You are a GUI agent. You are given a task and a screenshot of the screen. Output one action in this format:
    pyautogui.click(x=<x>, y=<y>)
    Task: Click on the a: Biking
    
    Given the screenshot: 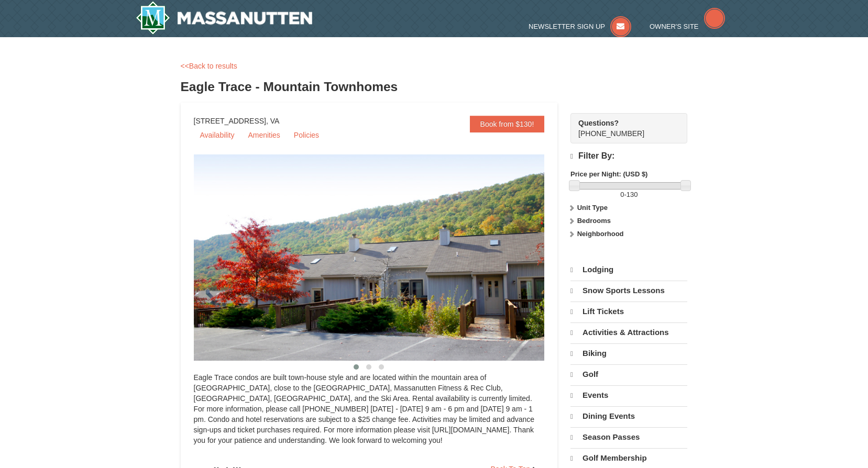 What is the action you would take?
    pyautogui.click(x=629, y=353)
    